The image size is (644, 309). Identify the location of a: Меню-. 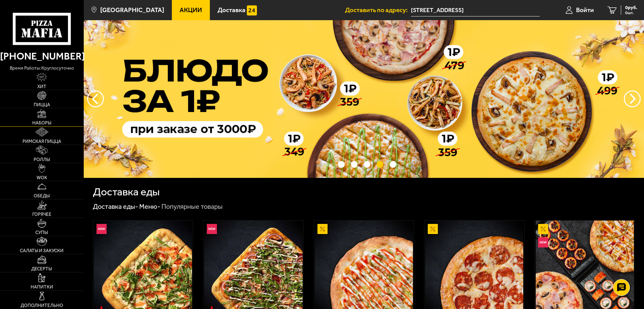
(150, 207).